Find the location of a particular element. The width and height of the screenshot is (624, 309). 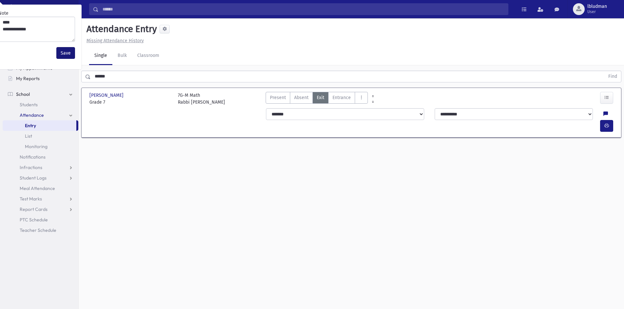

span: Entry is located at coordinates (30, 126).